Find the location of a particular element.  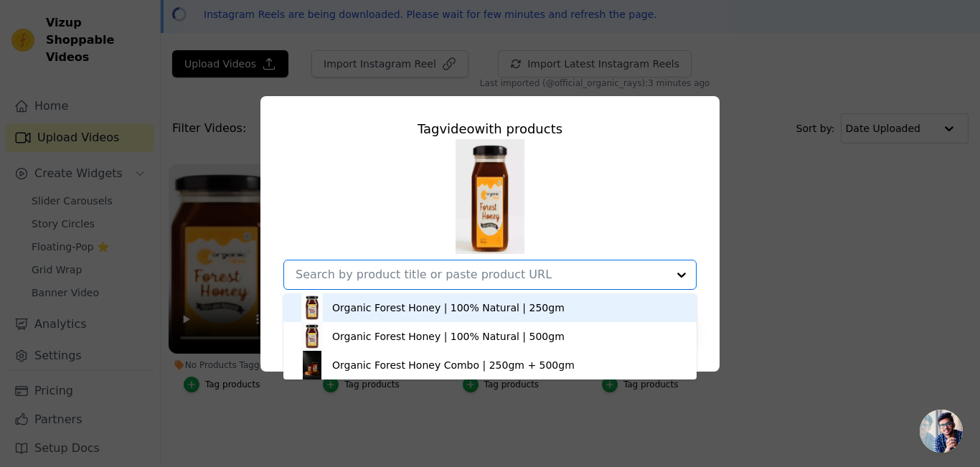

div: Open chat is located at coordinates (941, 431).